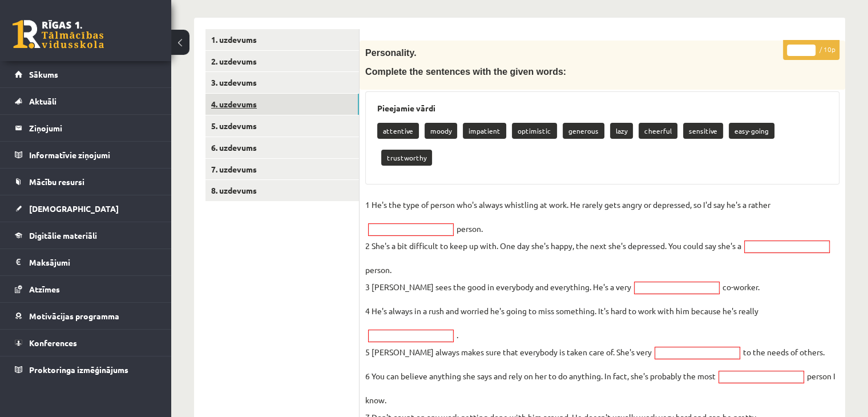 This screenshot has height=417, width=868. I want to click on p: sensitive, so click(703, 131).